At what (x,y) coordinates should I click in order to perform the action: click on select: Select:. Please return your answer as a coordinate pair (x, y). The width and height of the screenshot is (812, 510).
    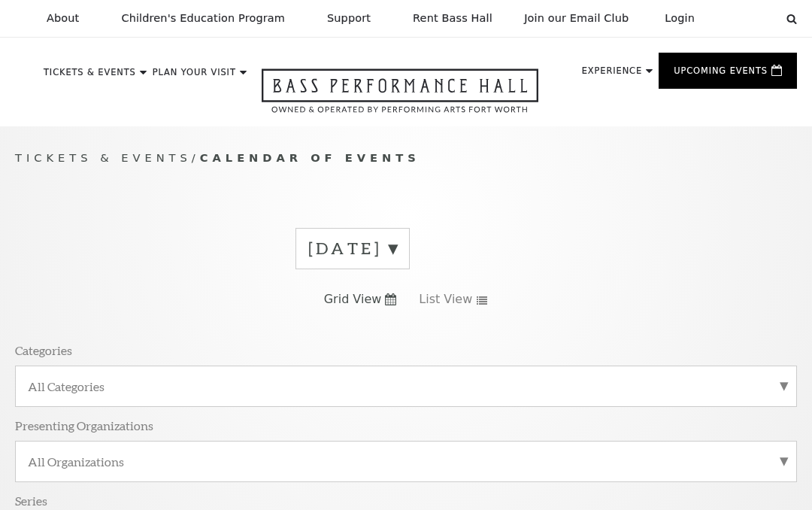
    Looking at the image, I should click on (745, 18).